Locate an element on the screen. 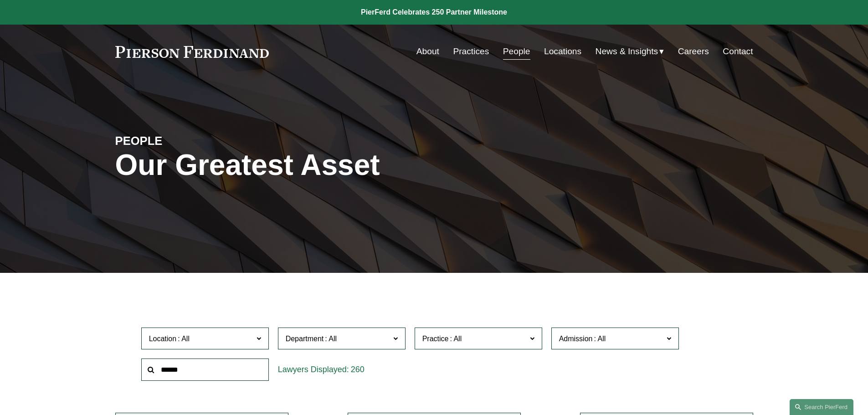  span: Admission is located at coordinates (576, 339).